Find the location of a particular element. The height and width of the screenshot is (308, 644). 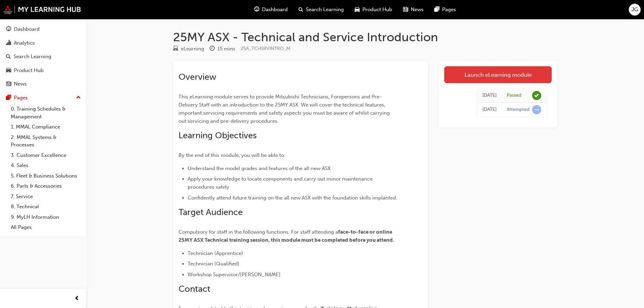

a: mmal is located at coordinates (43, 10).